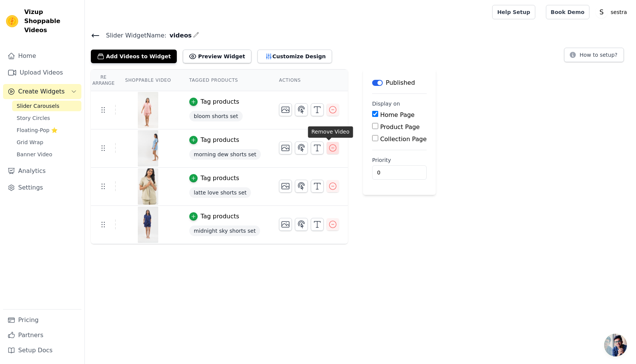  What do you see at coordinates (594, 56) in the screenshot?
I see `a: How to setup?` at bounding box center [594, 56].